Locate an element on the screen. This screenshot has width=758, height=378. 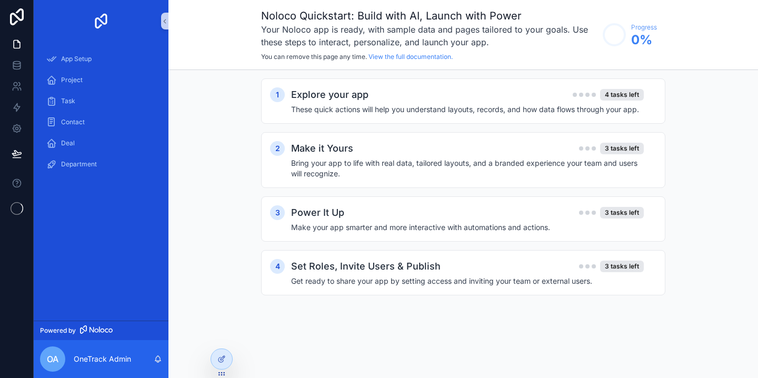
a: Project is located at coordinates (101, 80).